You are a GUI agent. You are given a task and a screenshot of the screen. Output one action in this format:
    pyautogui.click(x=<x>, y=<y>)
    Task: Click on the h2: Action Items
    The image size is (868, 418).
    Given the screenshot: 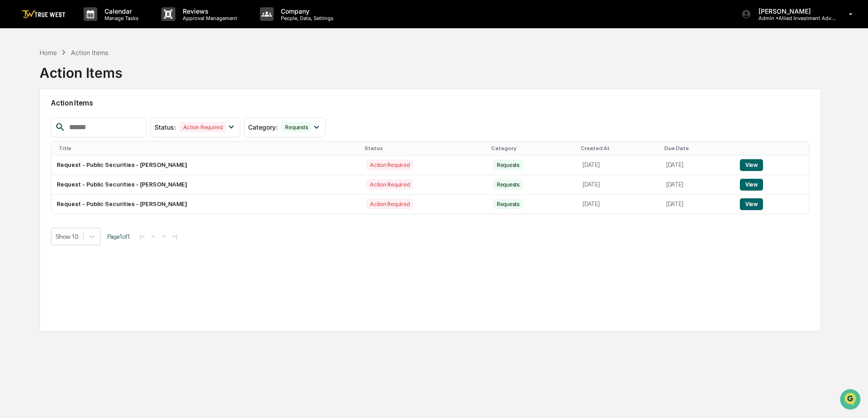 What is the action you would take?
    pyautogui.click(x=430, y=103)
    